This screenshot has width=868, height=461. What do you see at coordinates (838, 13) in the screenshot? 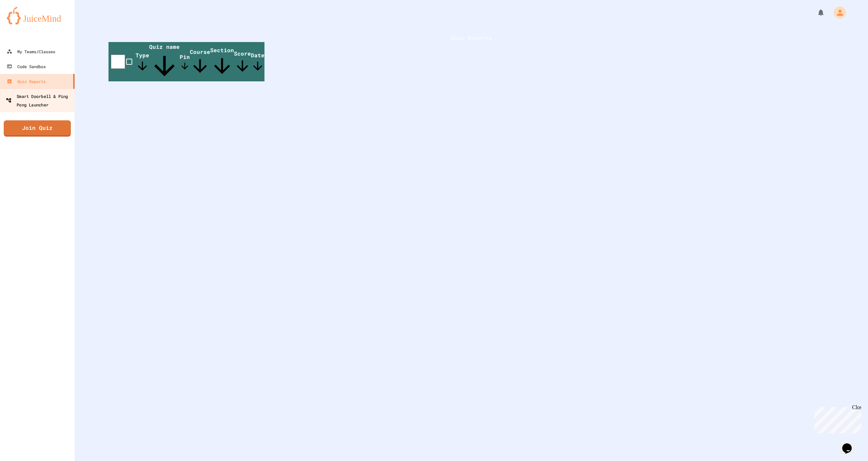
I see `div: My Account` at bounding box center [838, 13].